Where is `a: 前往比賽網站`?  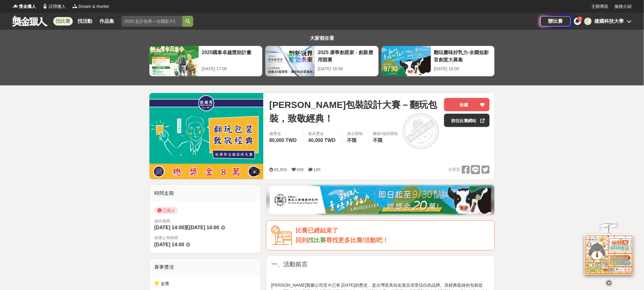 a: 前往比賽網站 is located at coordinates (467, 121).